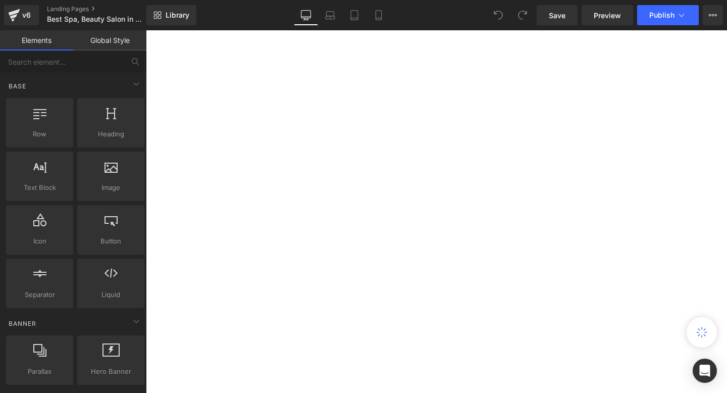  What do you see at coordinates (111, 134) in the screenshot?
I see `span: Heading` at bounding box center [111, 134].